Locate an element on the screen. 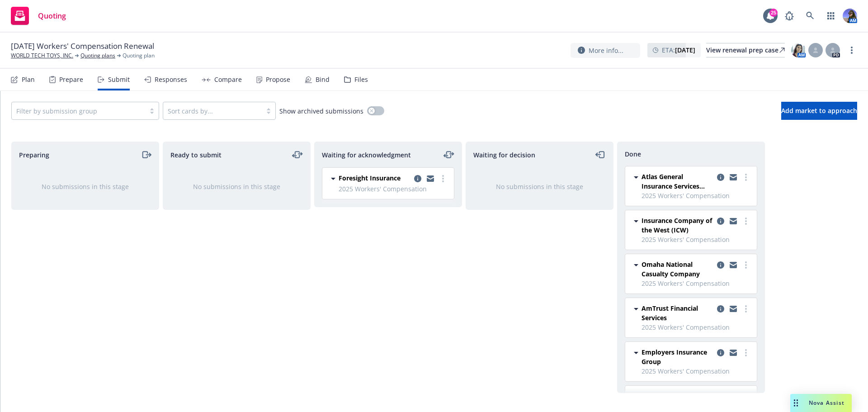 The image size is (868, 412). button: Nova Assist is located at coordinates (821, 403).